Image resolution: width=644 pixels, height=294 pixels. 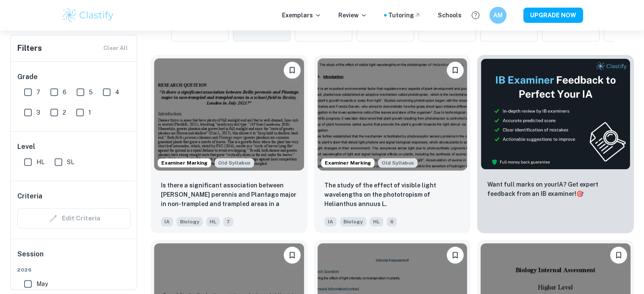 What do you see at coordinates (553, 15) in the screenshot?
I see `button: UPGRADE NOW` at bounding box center [553, 15].